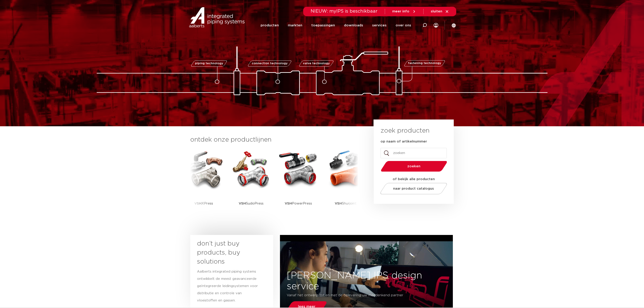  Describe the element at coordinates (295, 25) in the screenshot. I see `a: markten` at that location.